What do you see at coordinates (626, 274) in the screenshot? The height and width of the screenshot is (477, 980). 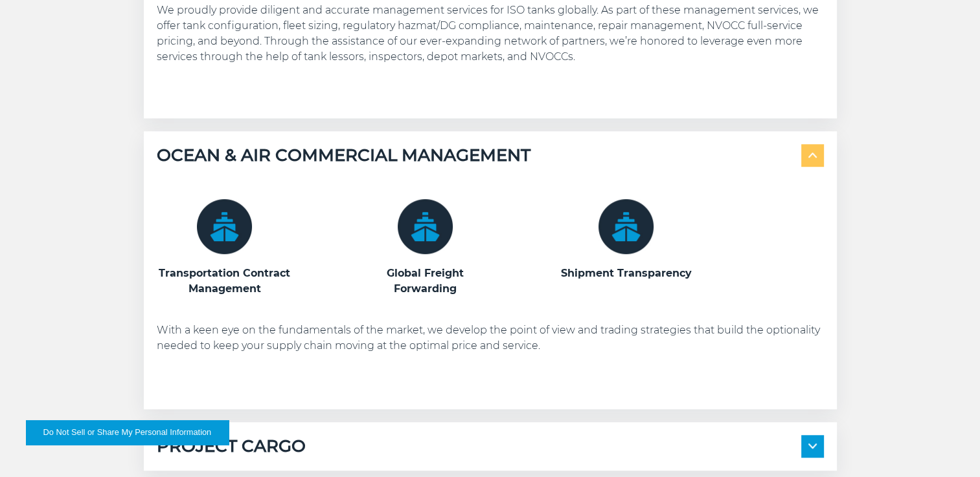 I see `h3: Shipment Transparency` at bounding box center [626, 274].